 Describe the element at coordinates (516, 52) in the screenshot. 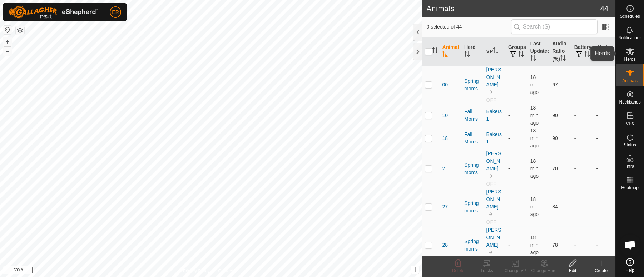

I see `th: Groups` at that location.